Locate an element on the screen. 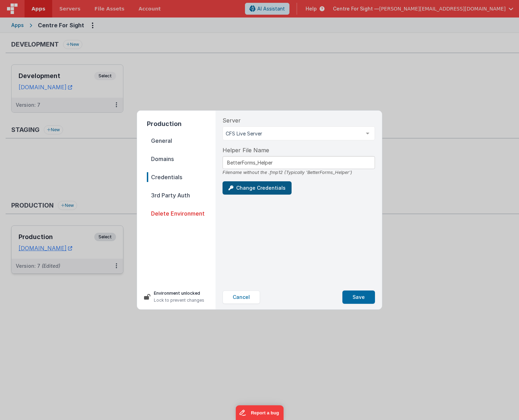 This screenshot has height=420, width=519. span: Credentials is located at coordinates (181, 177).